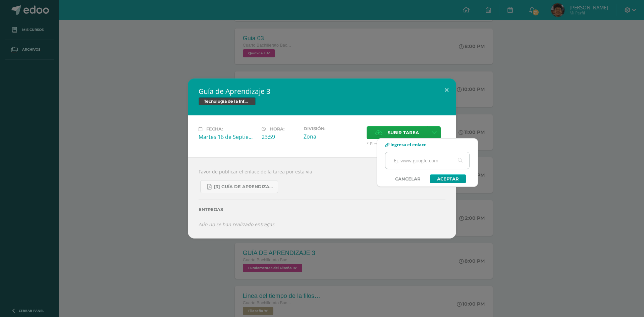 This screenshot has width=644, height=317. What do you see at coordinates (322, 197) in the screenshot?
I see `div: Favor de publicar el enlace de la tarea por esta vía` at bounding box center [322, 197].